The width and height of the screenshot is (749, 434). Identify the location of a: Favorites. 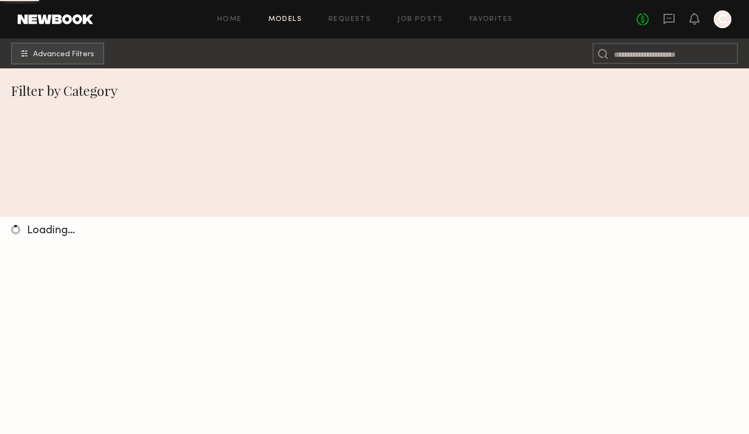
(491, 19).